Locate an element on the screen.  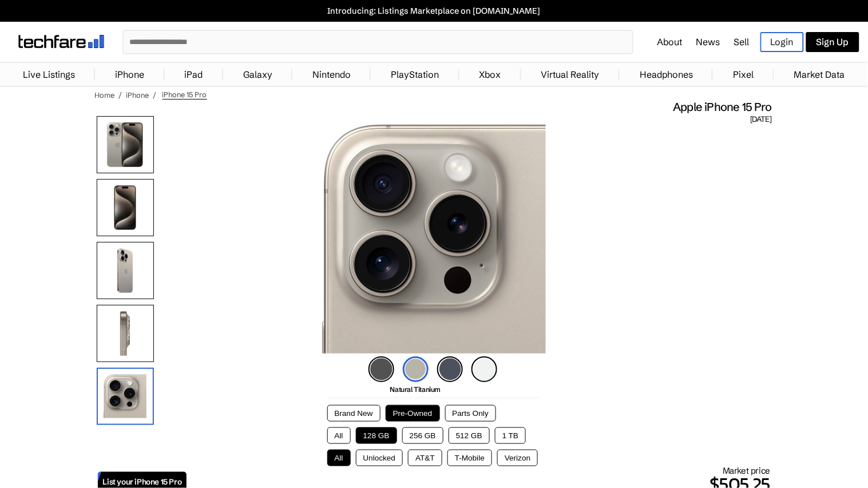
button: 256 GB is located at coordinates (423, 436).